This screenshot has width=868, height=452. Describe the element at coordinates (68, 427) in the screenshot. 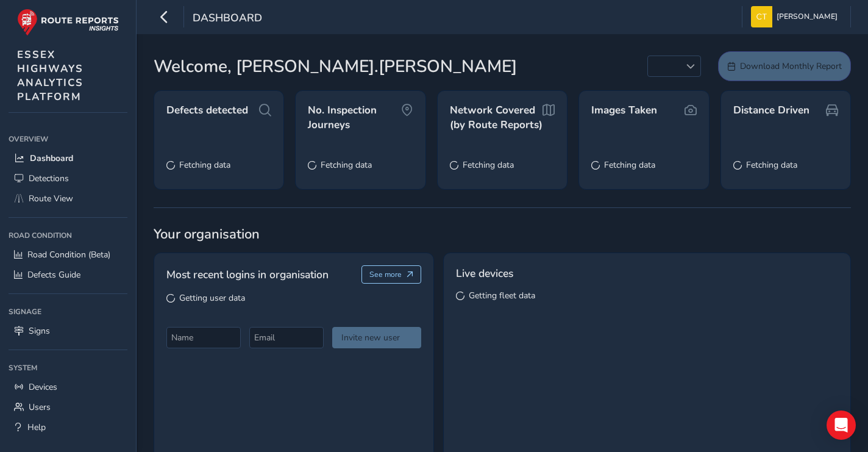

I see `a: Help` at that location.